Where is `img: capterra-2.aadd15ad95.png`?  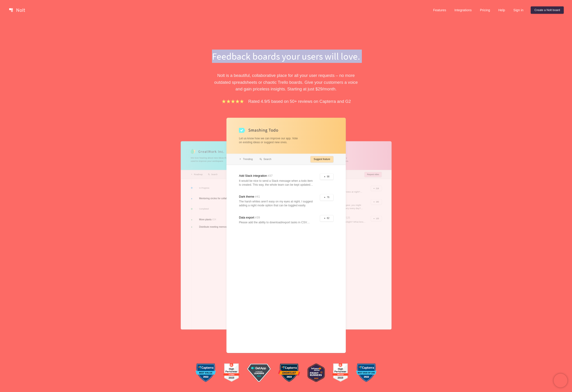 img: capterra-2.aadd15ad95.png is located at coordinates (366, 372).